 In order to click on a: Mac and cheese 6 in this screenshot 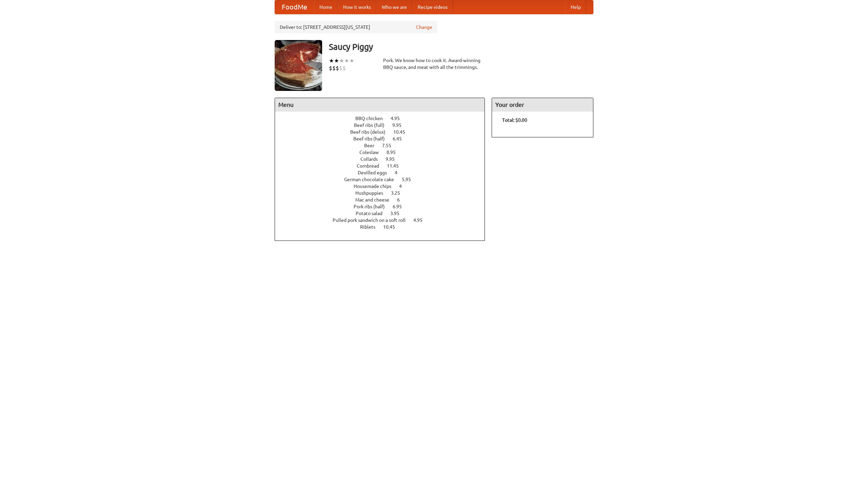, I will do `click(384, 200)`.